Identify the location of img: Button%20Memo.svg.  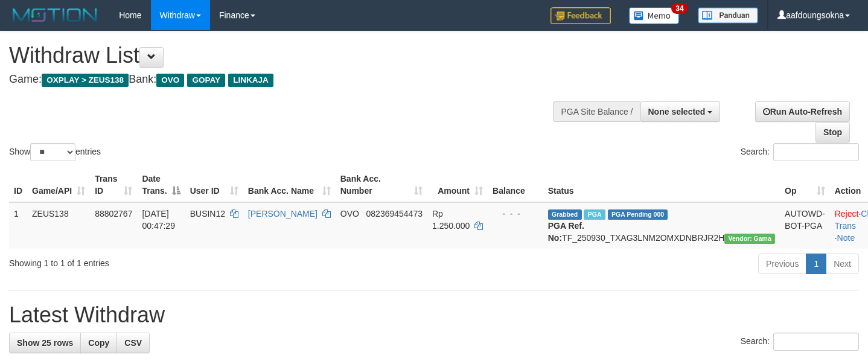
(655, 16).